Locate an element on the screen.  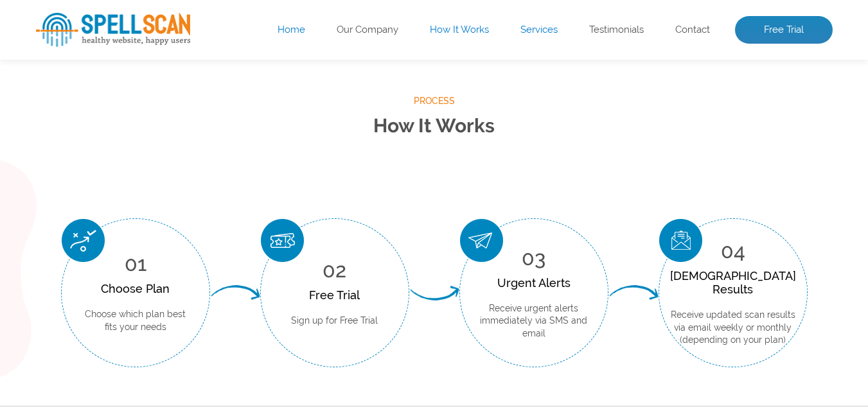
span: 03 is located at coordinates (533, 258).